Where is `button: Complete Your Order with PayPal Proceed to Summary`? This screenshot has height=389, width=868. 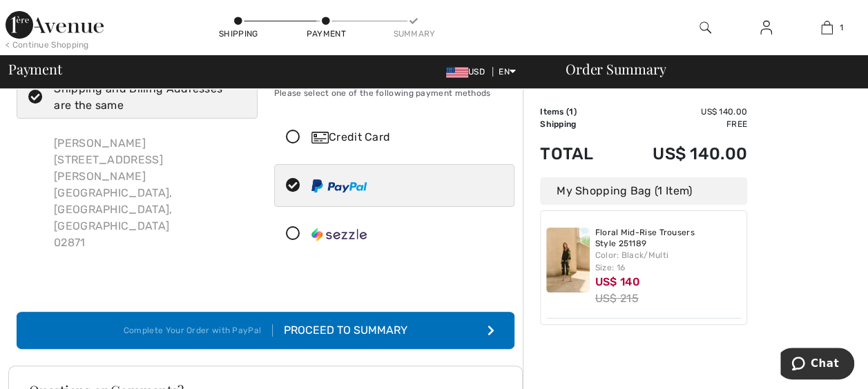 button: Complete Your Order with PayPal Proceed to Summary is located at coordinates (265, 331).